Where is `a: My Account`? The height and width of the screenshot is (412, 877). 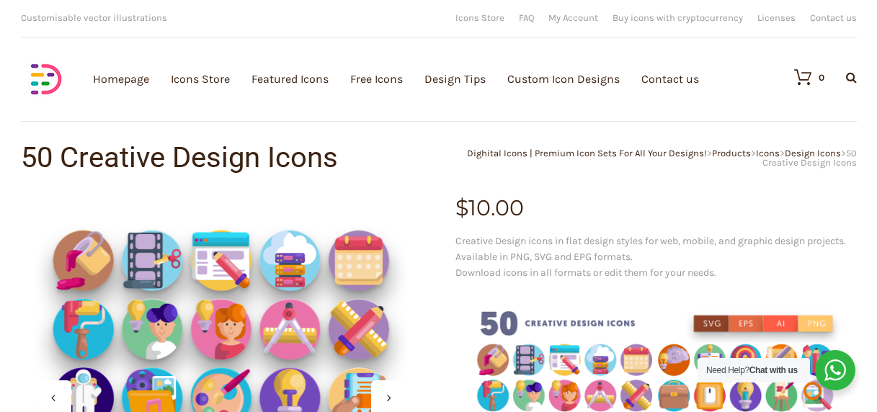
a: My Account is located at coordinates (573, 17).